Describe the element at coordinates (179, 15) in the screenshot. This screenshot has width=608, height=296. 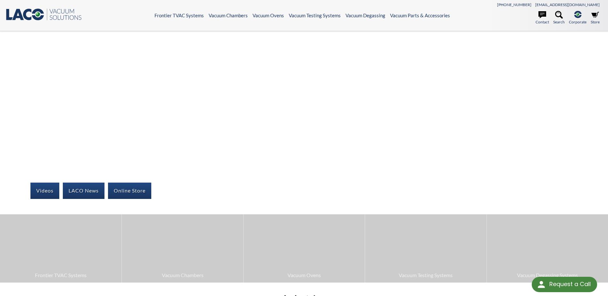
I see `a: Frontier TVAC Systems` at that location.